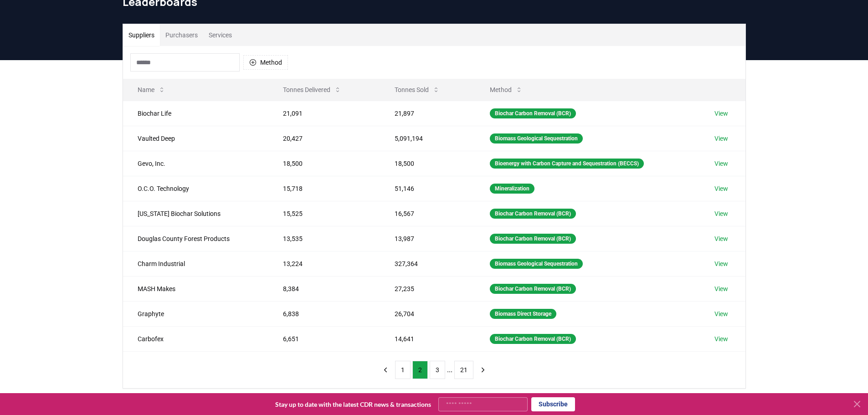 The height and width of the screenshot is (415, 868). Describe the element at coordinates (151, 90) in the screenshot. I see `button: Name` at that location.